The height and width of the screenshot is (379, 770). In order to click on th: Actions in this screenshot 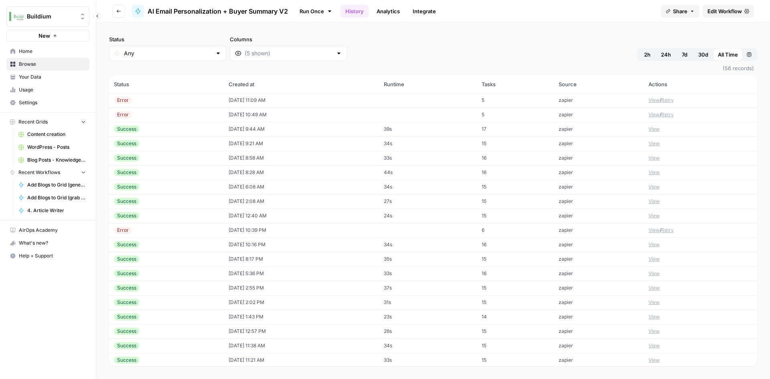, I will do `click(700, 84)`.